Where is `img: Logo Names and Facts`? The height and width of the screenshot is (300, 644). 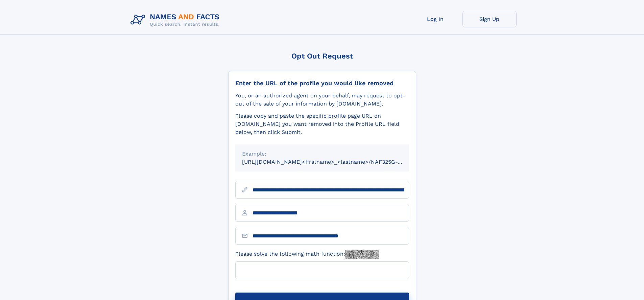 img: Logo Names and Facts is located at coordinates (176, 20).